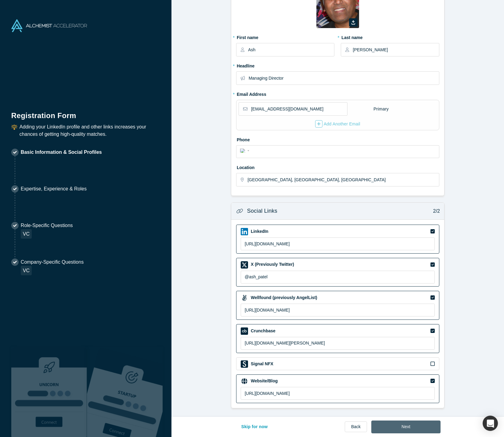 This screenshot has width=504, height=437. What do you see at coordinates (338, 124) in the screenshot?
I see `button: Add Another Email` at bounding box center [338, 124].